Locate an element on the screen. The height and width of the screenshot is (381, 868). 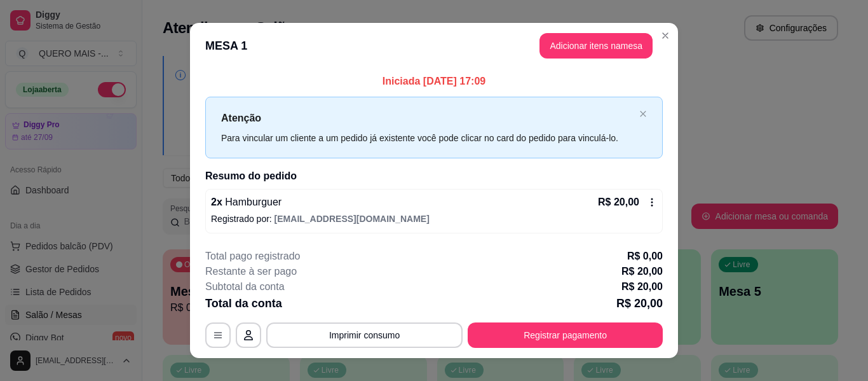
button: Adicionar itens namesa is located at coordinates (596, 46).